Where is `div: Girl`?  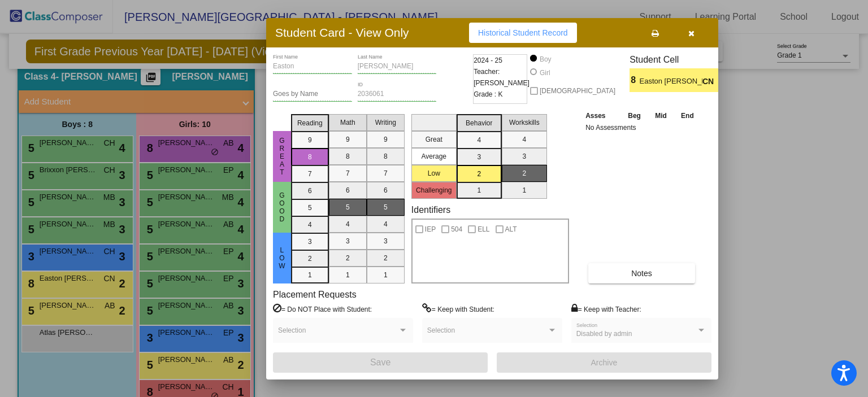
div: Girl is located at coordinates (545, 73).